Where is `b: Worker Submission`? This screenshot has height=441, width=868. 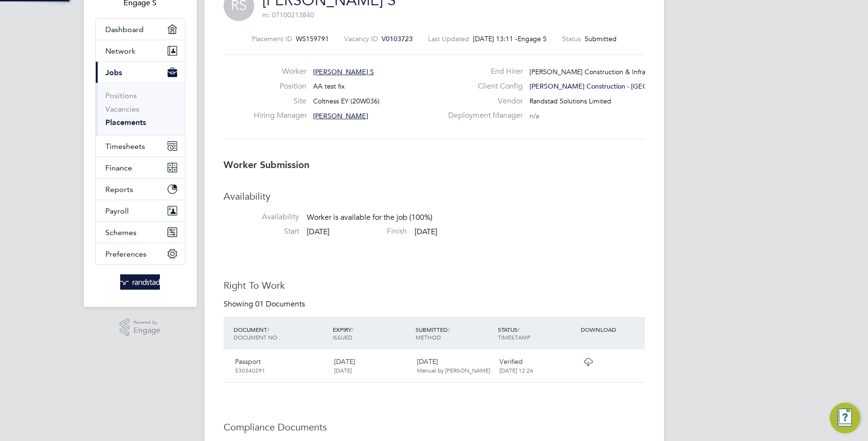
b: Worker Submission is located at coordinates (266, 164).